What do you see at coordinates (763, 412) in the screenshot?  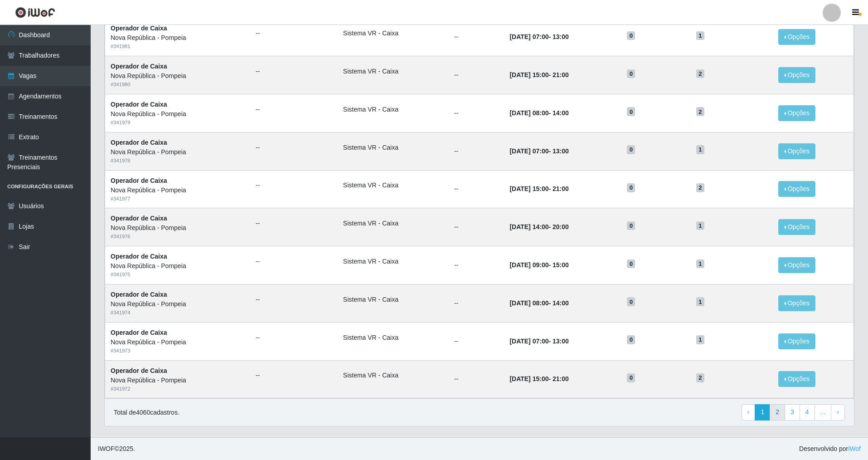 I see `a: 1` at bounding box center [763, 412].